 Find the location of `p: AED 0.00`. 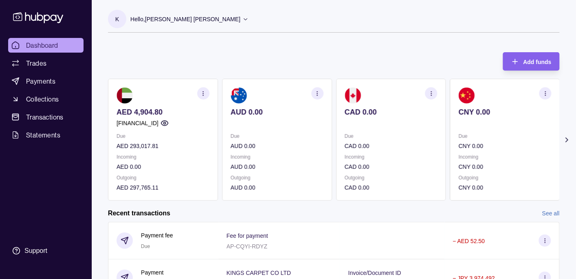

p: AED 0.00 is located at coordinates (163, 167).